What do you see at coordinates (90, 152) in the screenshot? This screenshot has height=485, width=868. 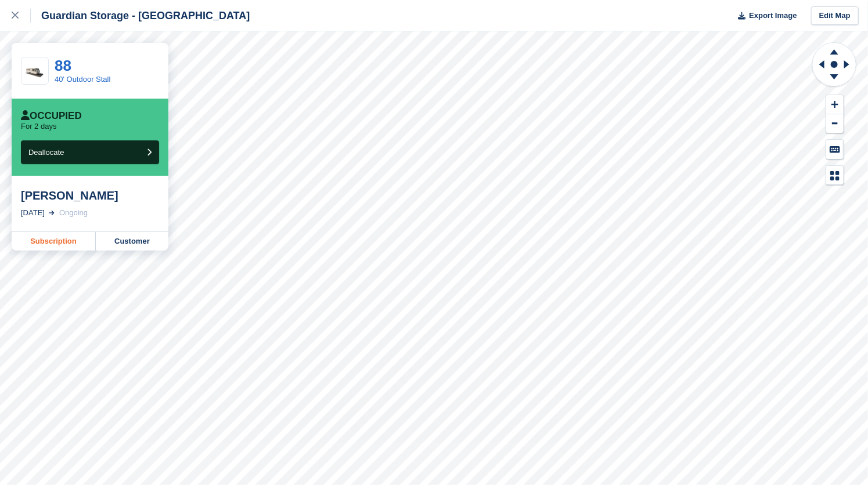 I see `button: Deallocate` at bounding box center [90, 152].